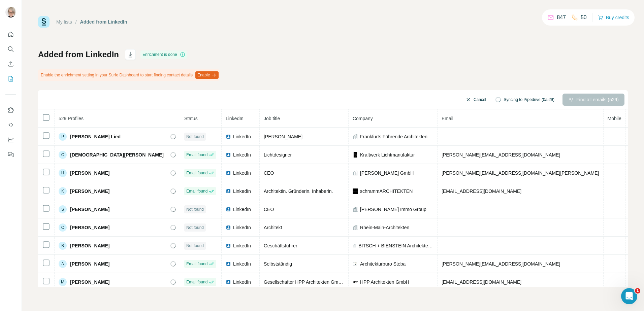 This screenshot has width=644, height=311. What do you see at coordinates (272, 118) in the screenshot?
I see `span: Job title` at bounding box center [272, 118].